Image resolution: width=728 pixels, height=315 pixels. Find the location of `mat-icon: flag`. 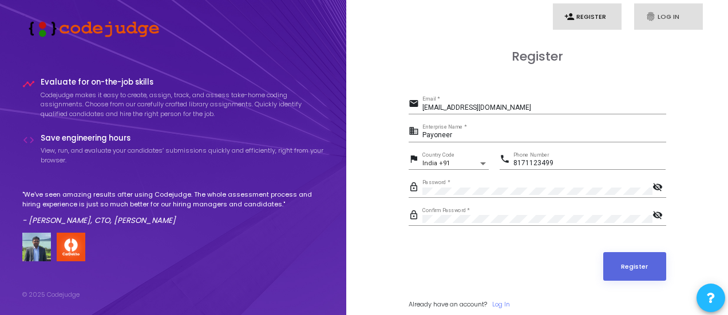

mat-icon: flag is located at coordinates (415, 160).